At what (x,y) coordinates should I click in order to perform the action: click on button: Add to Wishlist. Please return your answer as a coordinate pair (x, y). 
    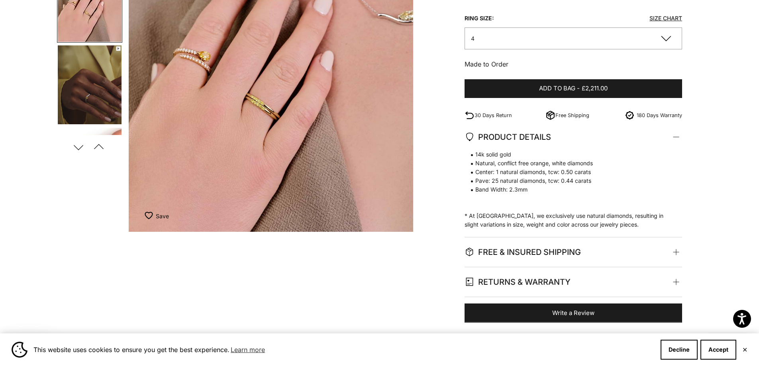
    Looking at the image, I should click on (157, 216).